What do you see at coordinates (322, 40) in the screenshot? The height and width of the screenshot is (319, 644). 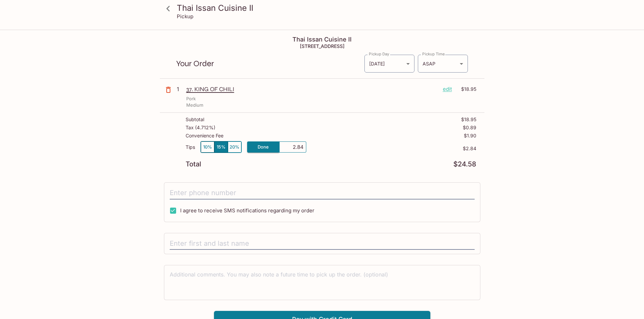 I see `h4: Thai Issan Cuisine II` at bounding box center [322, 40].